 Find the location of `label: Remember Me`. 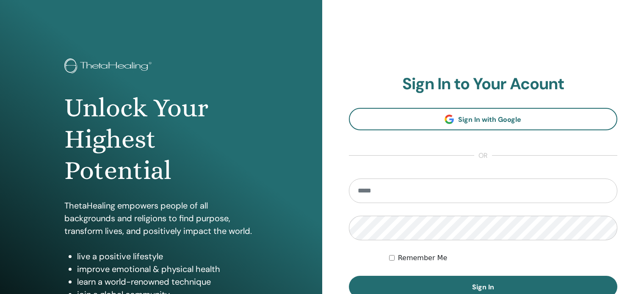

label: Remember Me is located at coordinates (423, 257).